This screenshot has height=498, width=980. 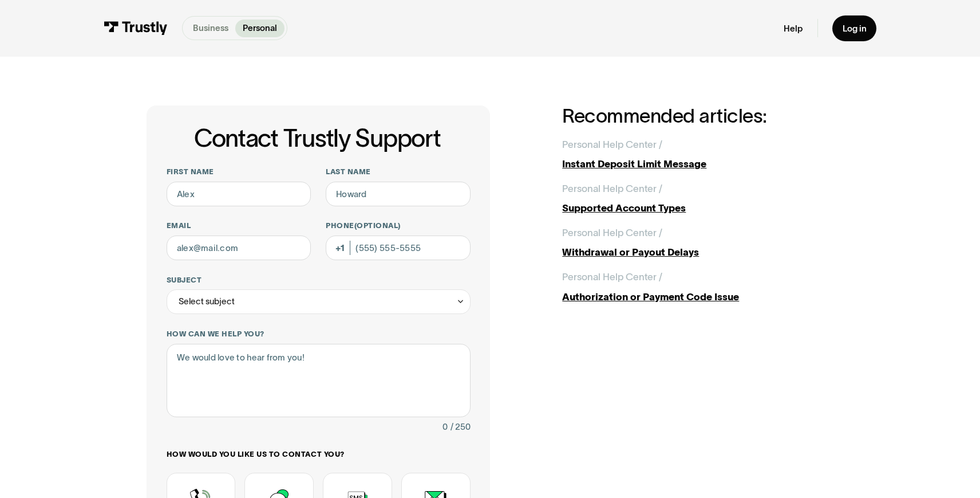 I want to click on a: Personal Help Center /Withdrawal or Payout Delays, so click(x=697, y=242).